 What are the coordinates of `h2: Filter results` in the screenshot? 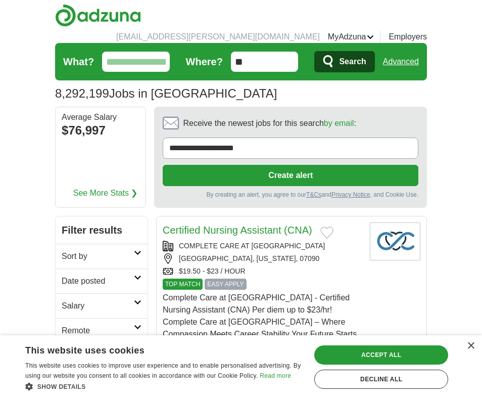 It's located at (102, 230).